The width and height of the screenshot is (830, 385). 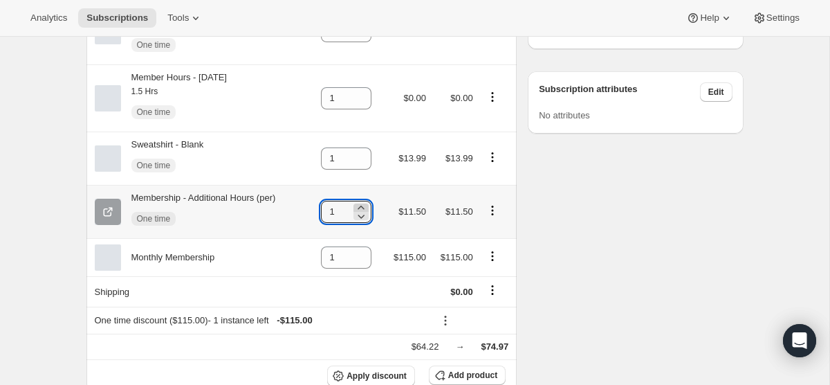 What do you see at coordinates (145, 91) in the screenshot?
I see `small: 1.5 Hrs` at bounding box center [145, 91].